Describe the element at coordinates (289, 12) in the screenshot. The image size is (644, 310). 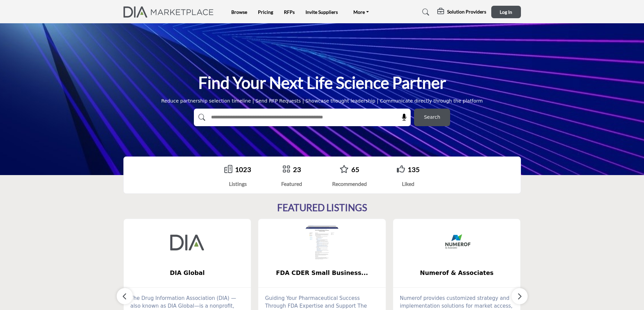
I see `a: RFPs` at that location.